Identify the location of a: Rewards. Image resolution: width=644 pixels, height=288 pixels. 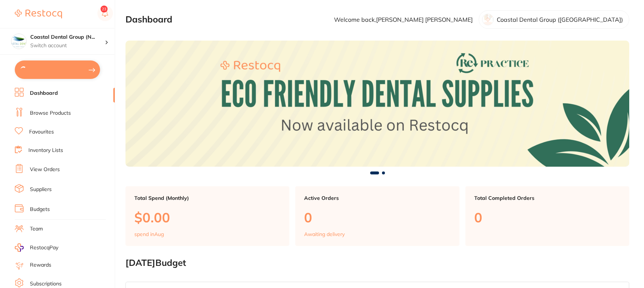
(40, 266).